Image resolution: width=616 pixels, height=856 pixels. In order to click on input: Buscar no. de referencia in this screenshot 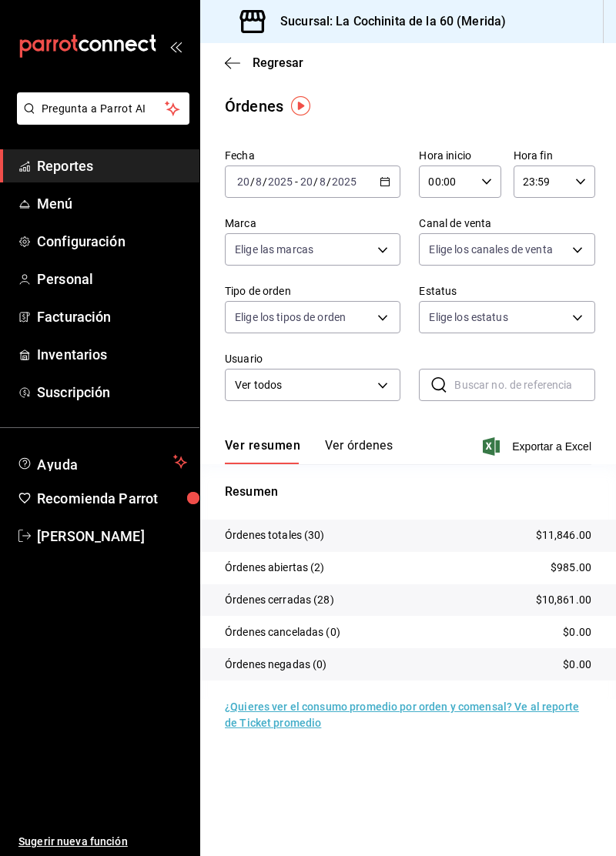, I will do `click(524, 385)`.